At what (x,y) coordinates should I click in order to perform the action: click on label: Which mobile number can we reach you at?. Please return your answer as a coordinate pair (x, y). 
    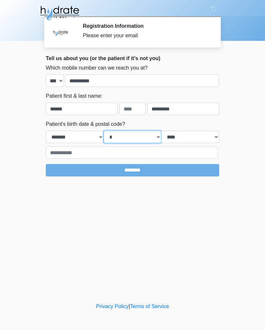
    Looking at the image, I should click on (96, 68).